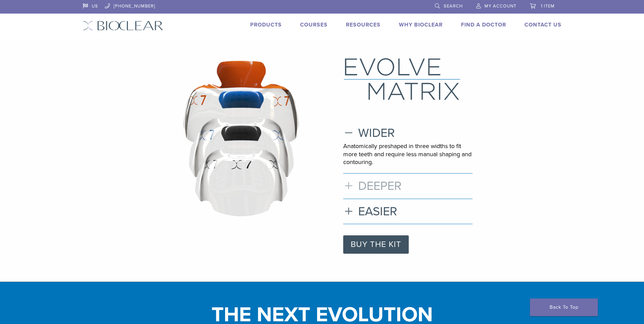 The height and width of the screenshot is (324, 644). Describe the element at coordinates (407, 186) in the screenshot. I see `h3: DEEPER` at that location.